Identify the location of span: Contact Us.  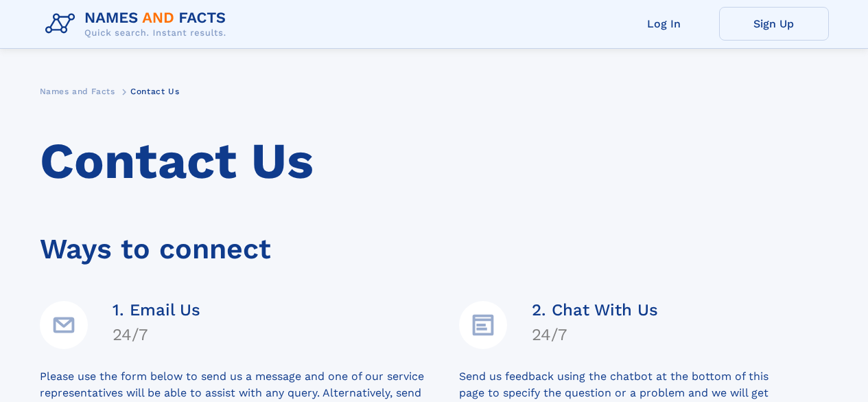
(155, 91).